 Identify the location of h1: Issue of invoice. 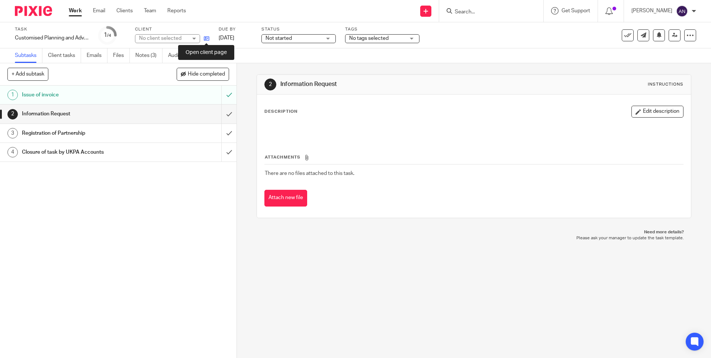
(86, 95).